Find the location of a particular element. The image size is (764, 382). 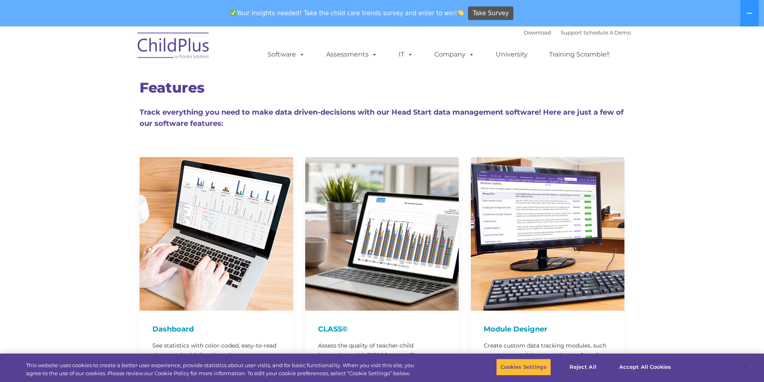

img: Dash is located at coordinates (216, 234).